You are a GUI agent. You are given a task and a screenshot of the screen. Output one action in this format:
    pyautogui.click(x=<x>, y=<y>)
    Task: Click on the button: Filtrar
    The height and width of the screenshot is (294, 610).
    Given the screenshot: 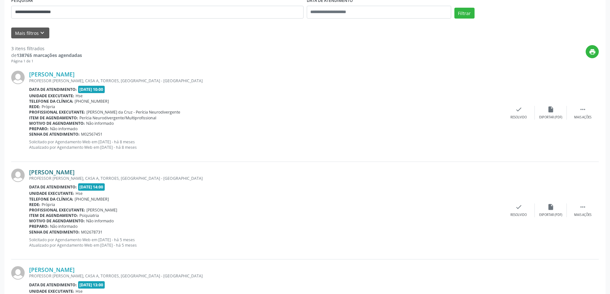 What is the action you would take?
    pyautogui.click(x=464, y=13)
    